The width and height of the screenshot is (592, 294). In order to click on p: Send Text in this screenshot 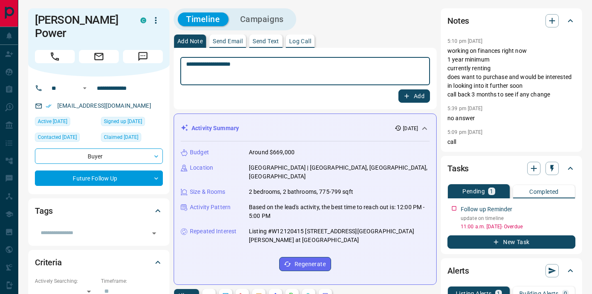, I will do `click(266, 41)`.